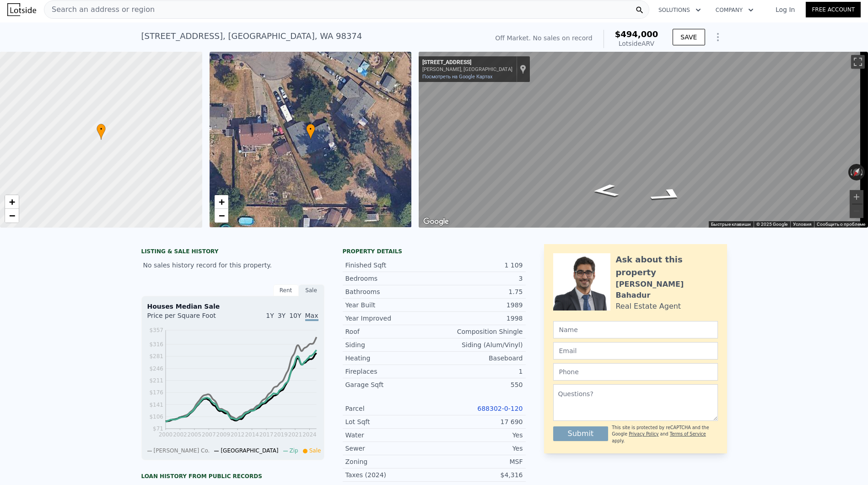  Describe the element at coordinates (156, 356) in the screenshot. I see `tspan: $281` at that location.